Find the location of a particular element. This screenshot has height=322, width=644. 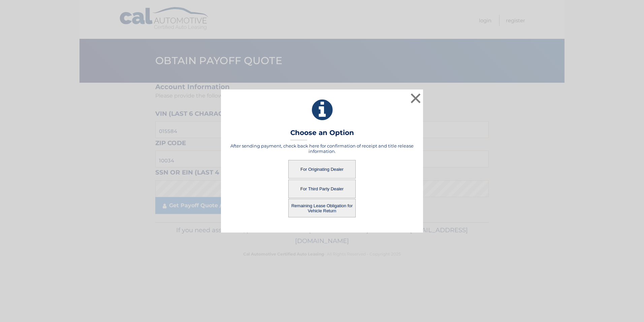

h3: Choose an Option is located at coordinates (322, 134).